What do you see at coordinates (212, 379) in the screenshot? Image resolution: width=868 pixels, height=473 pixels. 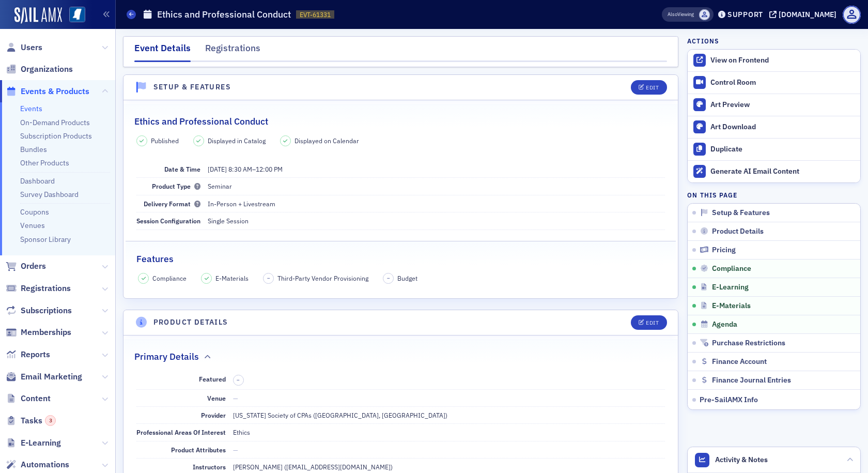 I see `span: Featured` at bounding box center [212, 379].